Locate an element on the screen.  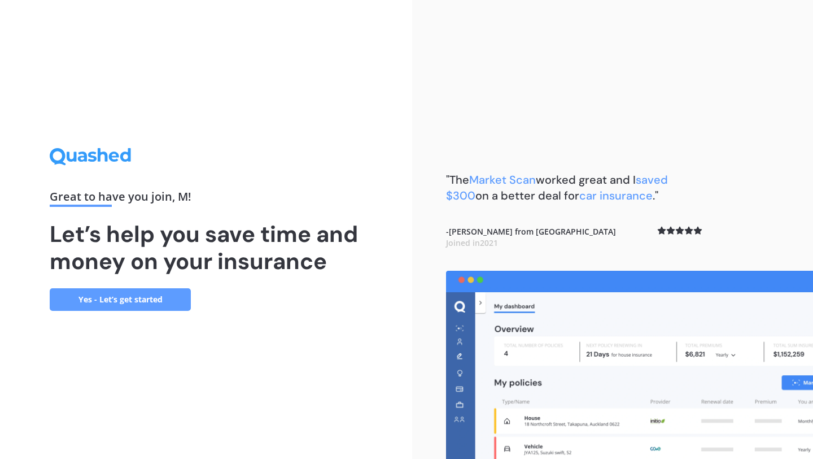
a: Yes - Let’s get started is located at coordinates (120, 299).